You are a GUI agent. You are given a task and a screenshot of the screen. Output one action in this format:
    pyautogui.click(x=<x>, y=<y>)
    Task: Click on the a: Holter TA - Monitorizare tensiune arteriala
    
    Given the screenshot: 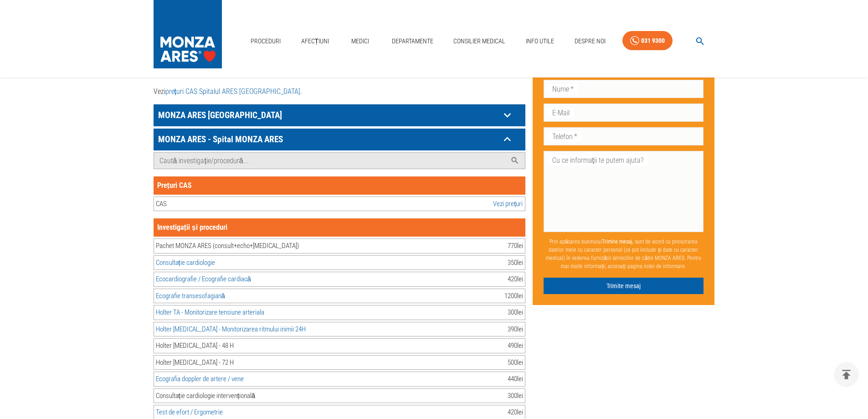 What is the action you would take?
    pyautogui.click(x=210, y=312)
    